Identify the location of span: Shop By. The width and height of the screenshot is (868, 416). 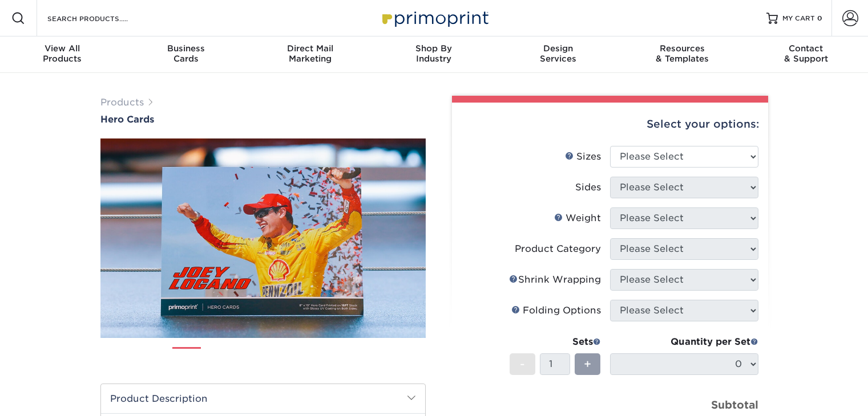
(434, 48).